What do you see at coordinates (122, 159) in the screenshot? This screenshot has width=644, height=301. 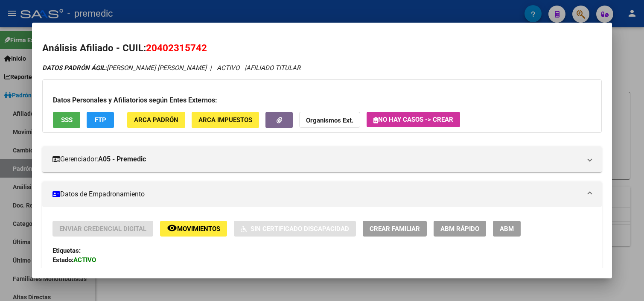 I see `strong: A05 - Premedic` at bounding box center [122, 159].